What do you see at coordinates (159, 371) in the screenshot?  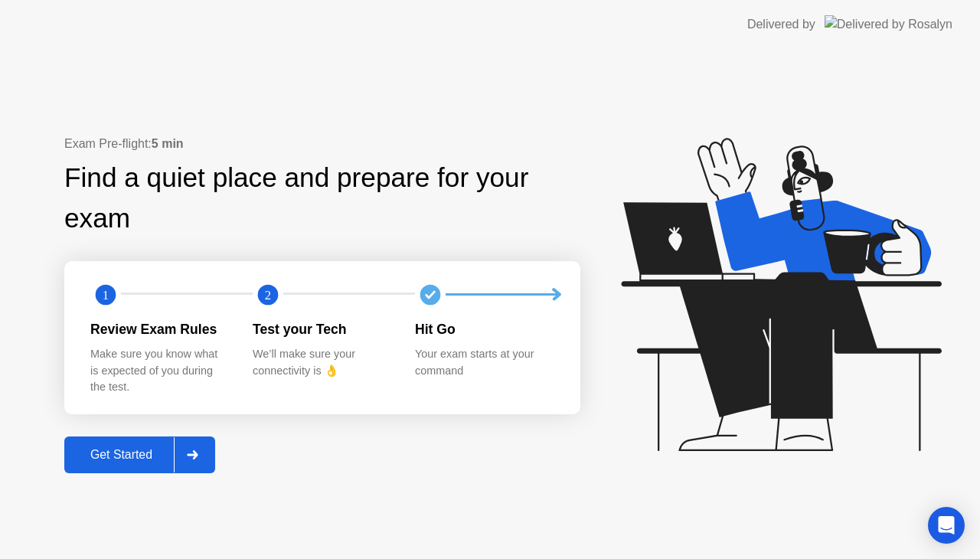 I see `div: Make sure you know what is expected of you during the test.` at bounding box center [159, 371].